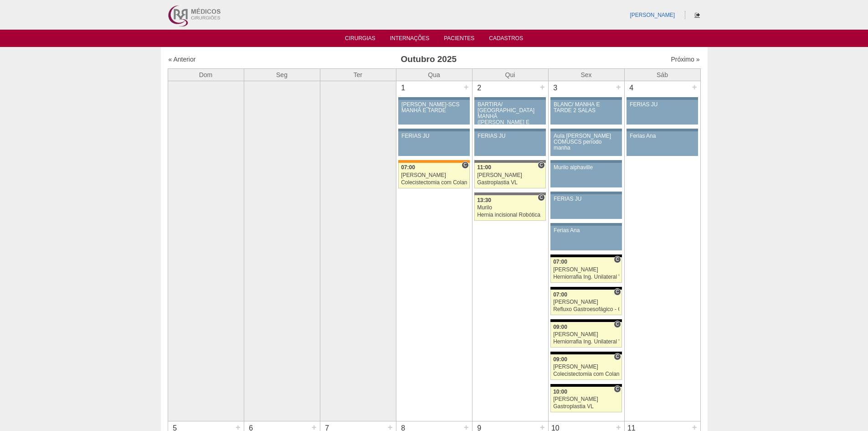 This screenshot has height=431, width=868. I want to click on th: Sex, so click(586, 74).